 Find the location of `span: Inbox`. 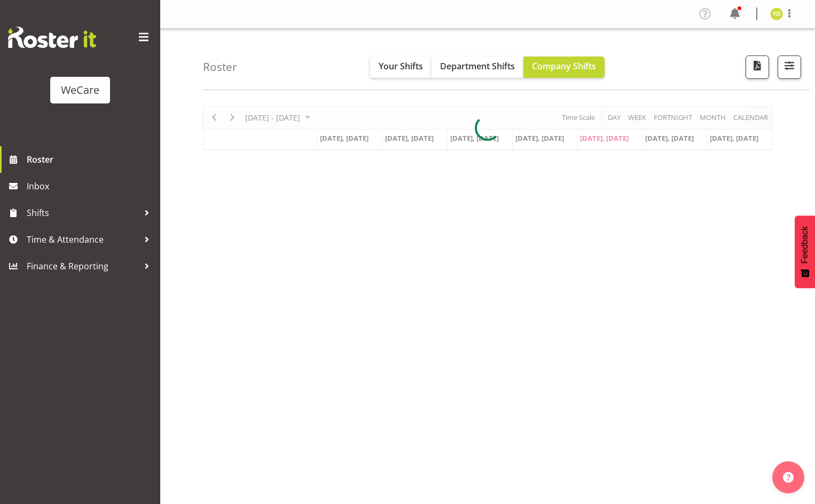

span: Inbox is located at coordinates (91, 186).